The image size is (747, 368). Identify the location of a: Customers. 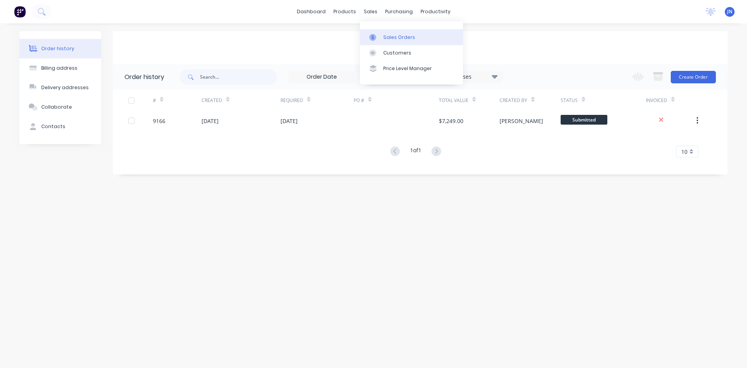
(411, 53).